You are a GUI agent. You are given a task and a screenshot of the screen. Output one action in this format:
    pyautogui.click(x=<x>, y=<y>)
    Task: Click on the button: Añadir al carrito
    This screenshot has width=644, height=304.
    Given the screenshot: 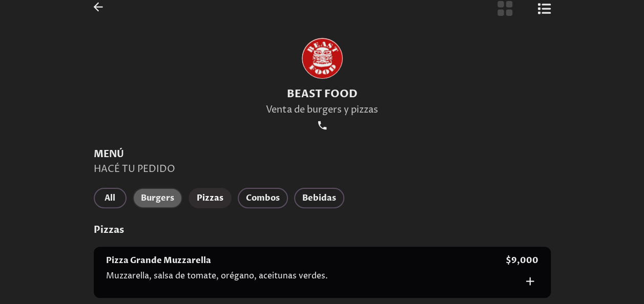 What is the action you would take?
    pyautogui.click(x=529, y=281)
    